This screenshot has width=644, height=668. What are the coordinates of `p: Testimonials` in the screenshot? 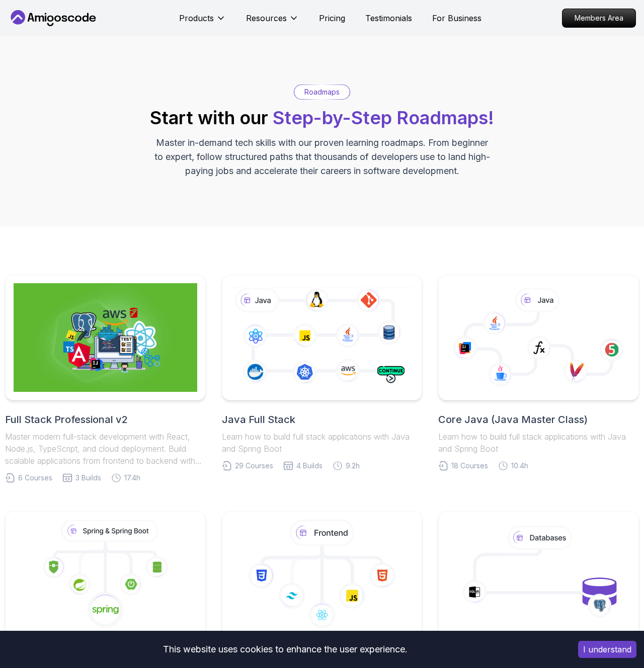 It's located at (389, 18).